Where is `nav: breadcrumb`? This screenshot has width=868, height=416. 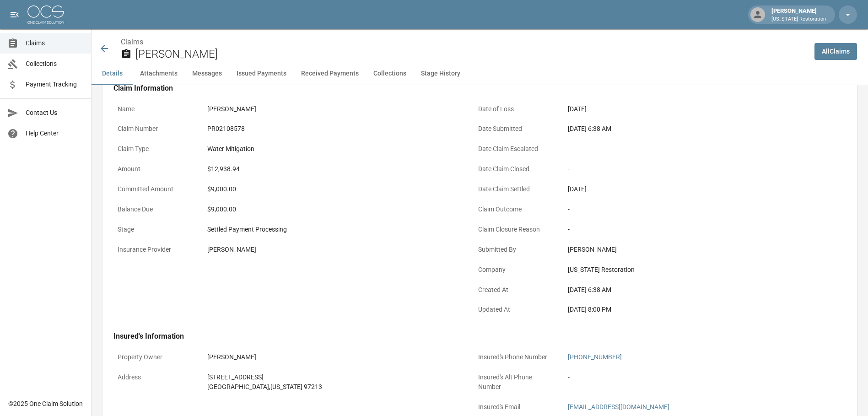 nav: breadcrumb is located at coordinates (464, 42).